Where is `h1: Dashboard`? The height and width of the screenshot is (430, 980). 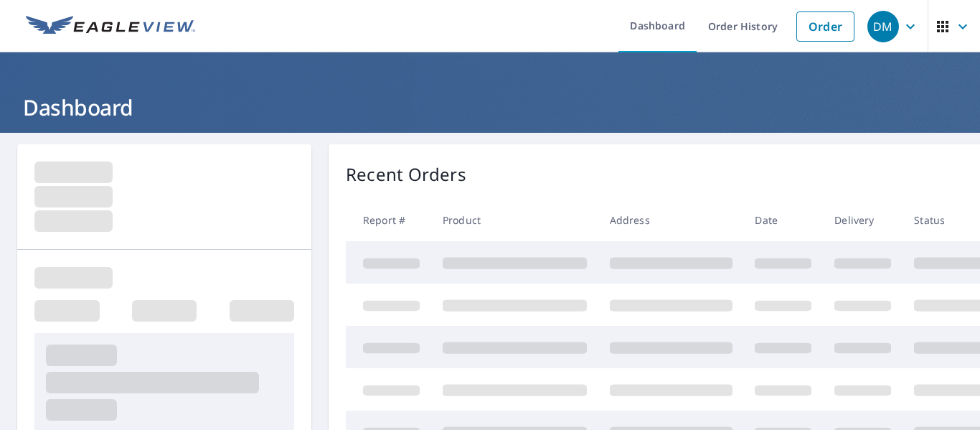 h1: Dashboard is located at coordinates (490, 107).